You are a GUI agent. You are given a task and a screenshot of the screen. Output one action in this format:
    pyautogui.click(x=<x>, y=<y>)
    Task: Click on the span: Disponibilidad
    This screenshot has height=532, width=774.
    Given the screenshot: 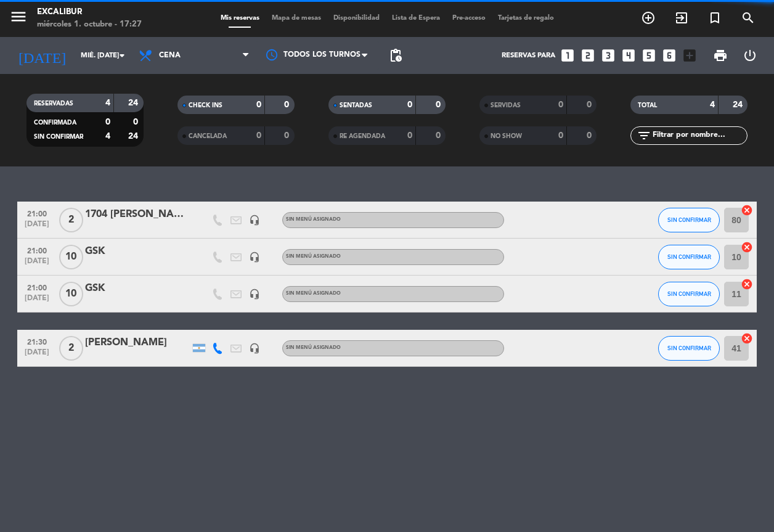 What is the action you would take?
    pyautogui.click(x=356, y=18)
    